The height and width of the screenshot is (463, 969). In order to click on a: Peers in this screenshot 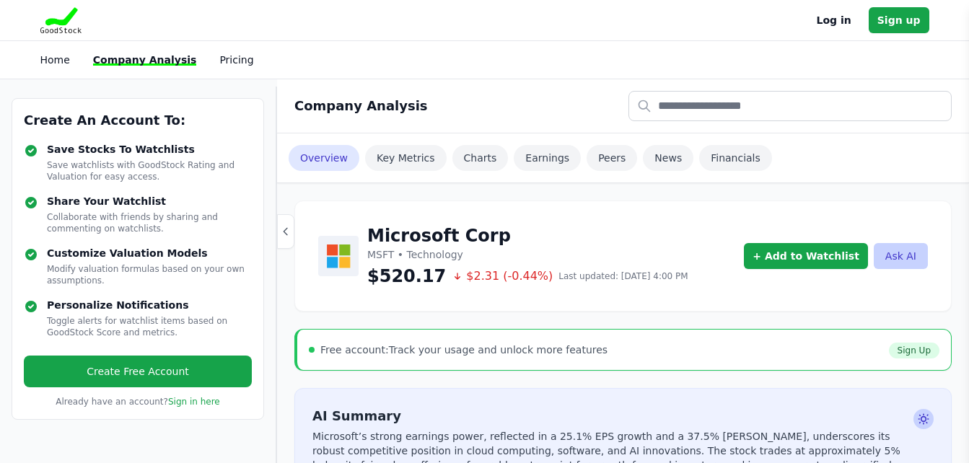, I will do `click(612, 158)`.